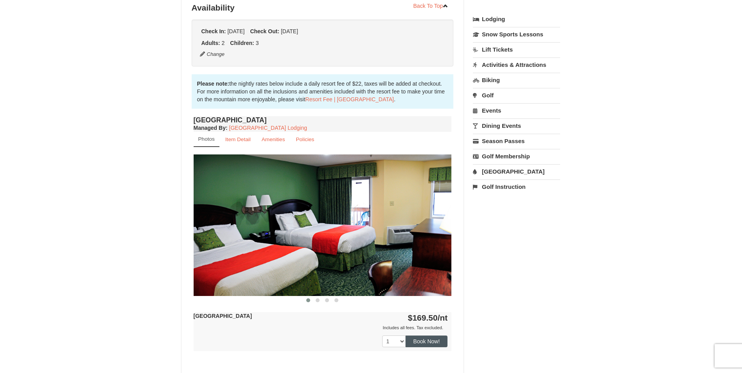 Image resolution: width=742 pixels, height=373 pixels. I want to click on strong: Please note:, so click(213, 84).